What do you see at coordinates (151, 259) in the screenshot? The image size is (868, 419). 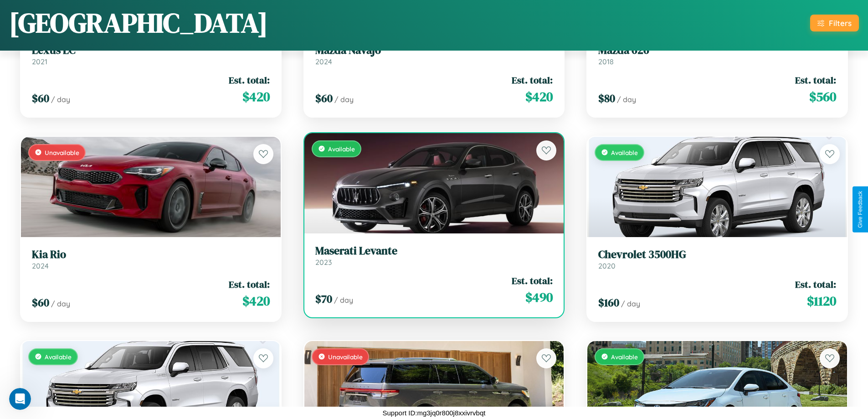 I see `a: Kia Rio2024` at bounding box center [151, 259].